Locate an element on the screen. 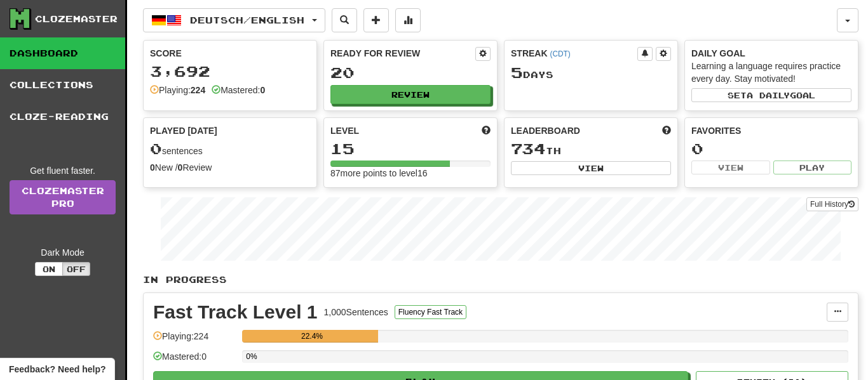 The width and height of the screenshot is (868, 380). button: Search sentences is located at coordinates (344, 20).